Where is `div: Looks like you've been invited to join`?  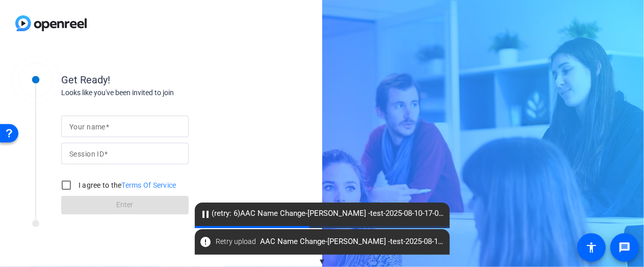
div: Looks like you've been invited to join is located at coordinates (163, 93).